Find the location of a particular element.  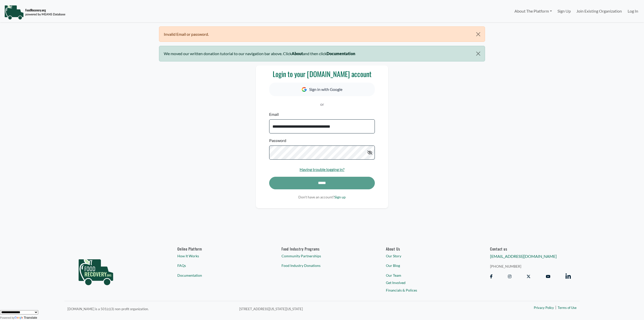

a: How It Works is located at coordinates (218, 256).